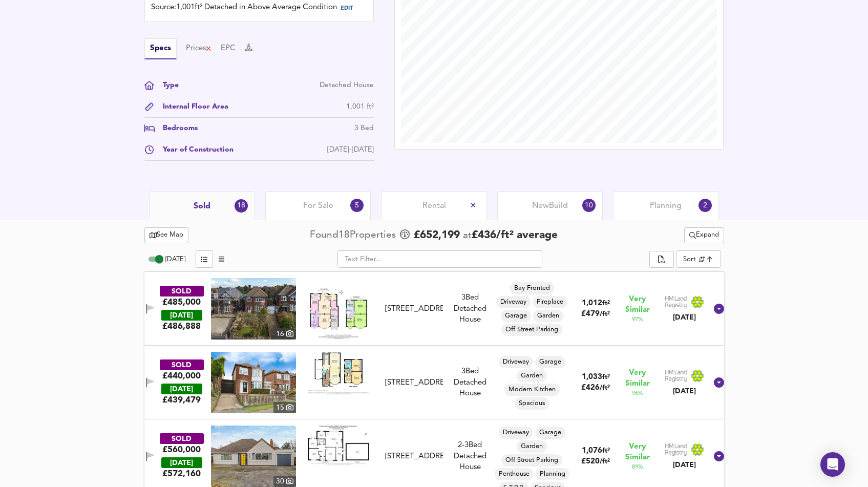 Image resolution: width=868 pixels, height=487 pixels. Describe the element at coordinates (592, 377) in the screenshot. I see `span: 1,033` at that location.